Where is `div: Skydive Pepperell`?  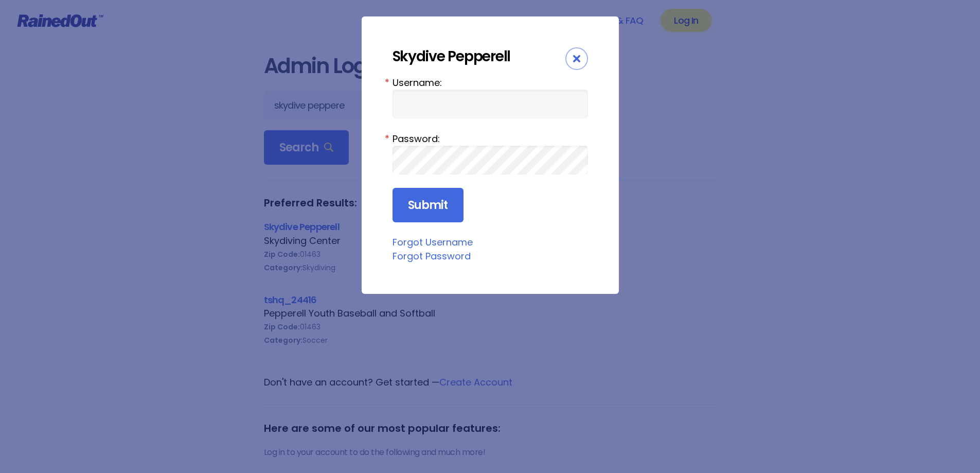 div: Skydive Pepperell is located at coordinates (479, 56).